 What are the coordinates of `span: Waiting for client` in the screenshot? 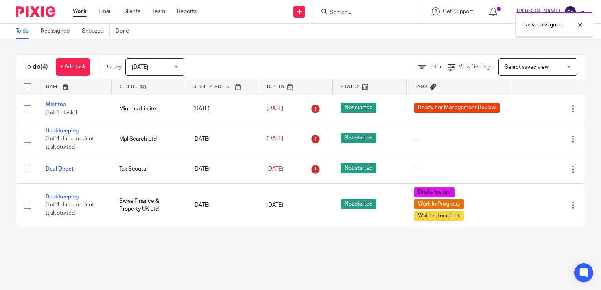 It's located at (439, 216).